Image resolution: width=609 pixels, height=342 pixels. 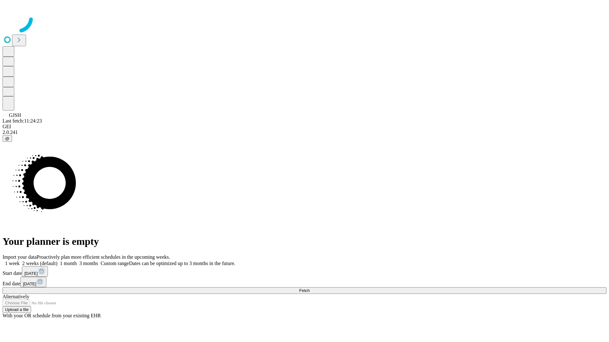 I want to click on span: Dates can be optimized up to 3 months in the future., so click(x=182, y=263).